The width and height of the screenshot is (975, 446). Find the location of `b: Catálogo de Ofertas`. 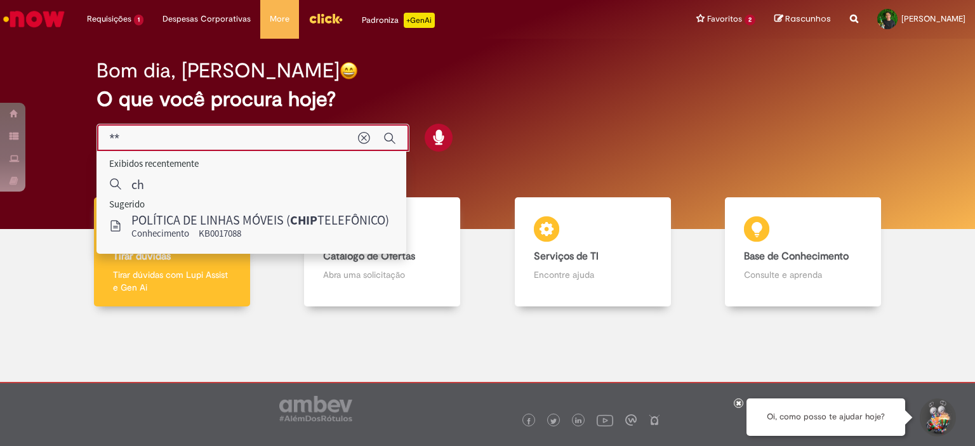

b: Catálogo de Ofertas is located at coordinates (369, 257).